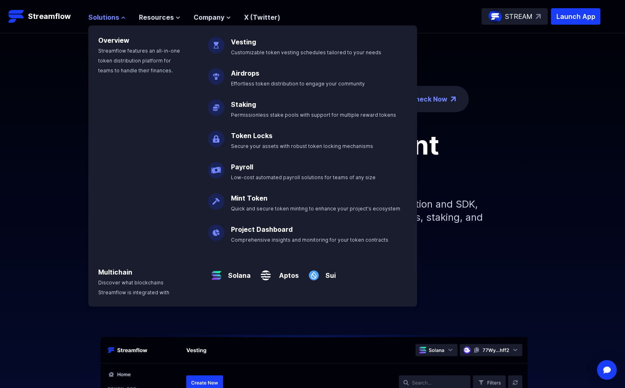  Describe the element at coordinates (575, 16) in the screenshot. I see `a: Launch App` at that location.